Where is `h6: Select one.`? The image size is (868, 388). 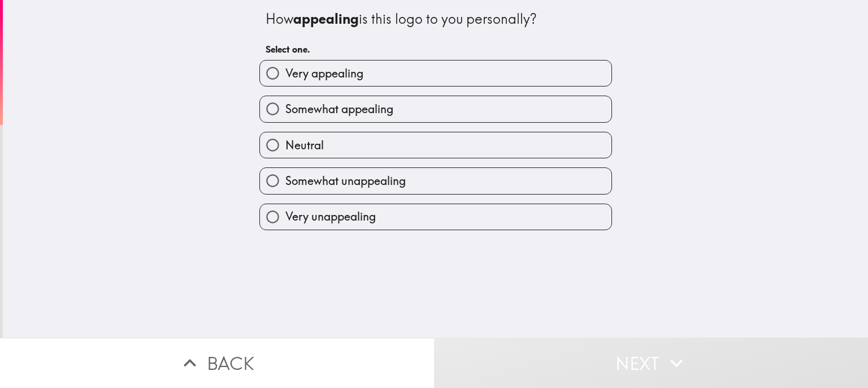
h6: Select one. is located at coordinates (436, 50).